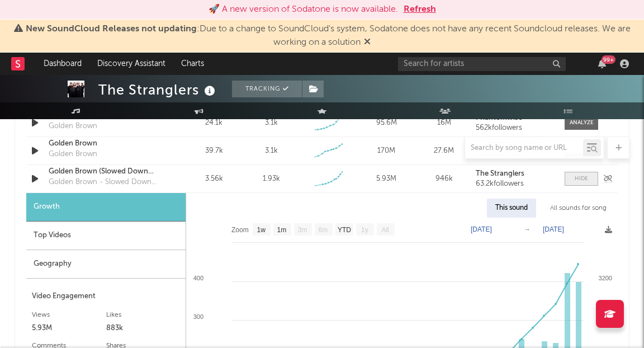  What do you see at coordinates (267, 89) in the screenshot?
I see `button: Tracking` at bounding box center [267, 89].